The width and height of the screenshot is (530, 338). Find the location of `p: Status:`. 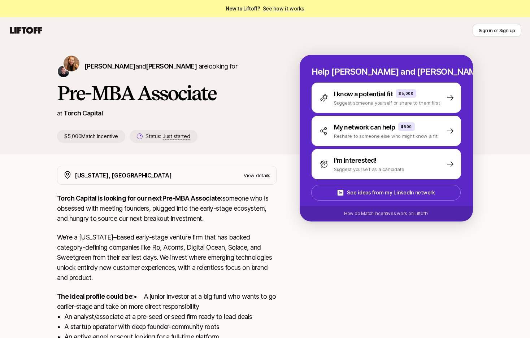

p: Status: is located at coordinates (168, 136).